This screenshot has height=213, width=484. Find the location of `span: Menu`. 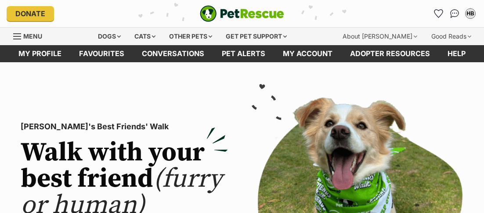

span: Menu is located at coordinates (32, 36).